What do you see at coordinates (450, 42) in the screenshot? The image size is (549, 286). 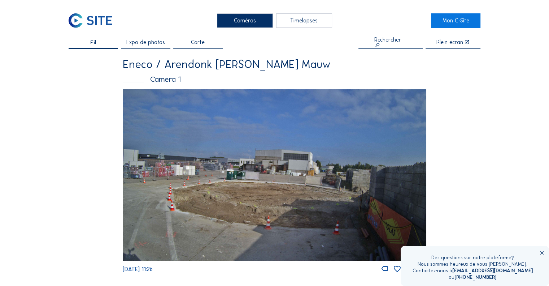 I see `div: Plein écran` at bounding box center [450, 42].